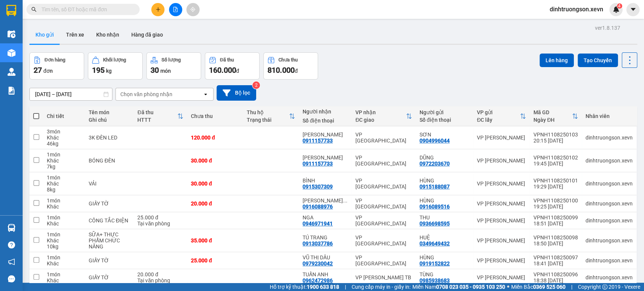 The width and height of the screenshot is (644, 291). What do you see at coordinates (633, 9) in the screenshot?
I see `span: caret-down` at bounding box center [633, 9].